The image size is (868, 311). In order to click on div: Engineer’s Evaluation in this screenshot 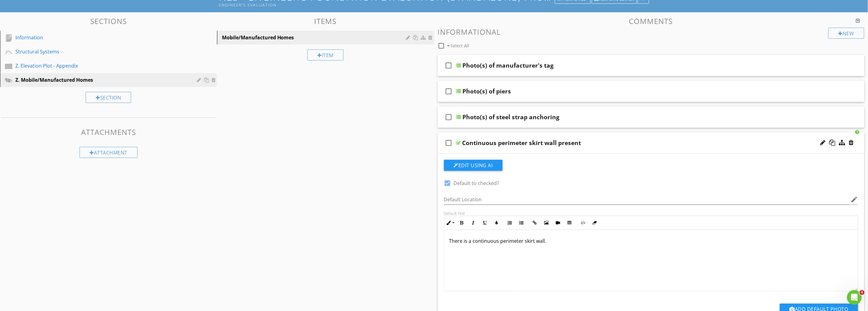, I will do `click(388, 5)`.